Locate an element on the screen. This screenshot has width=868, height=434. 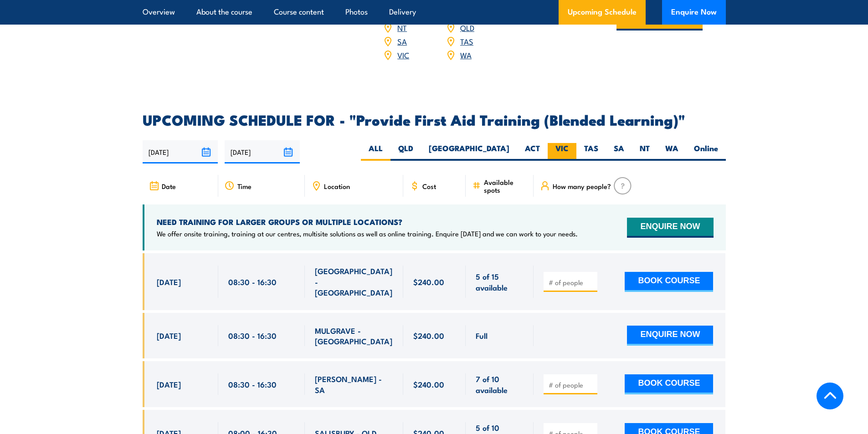
a: SA is located at coordinates (401, 41).